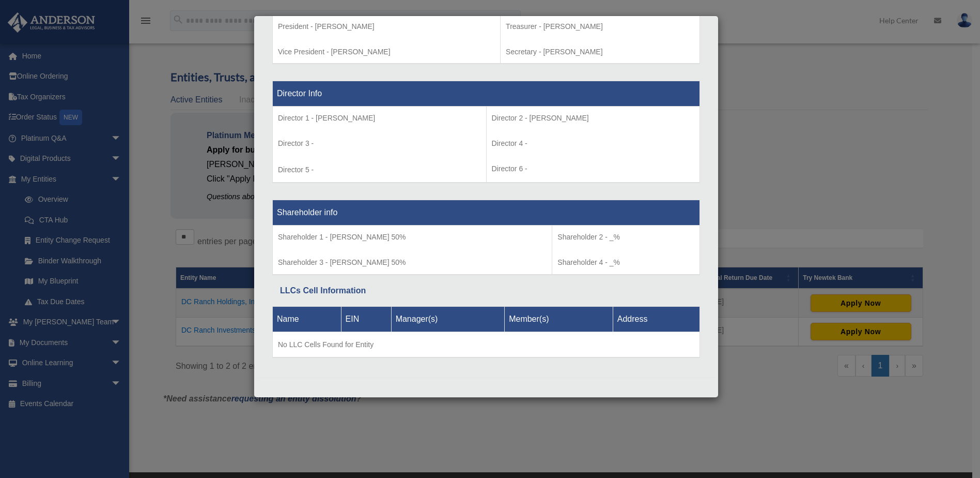 This screenshot has height=478, width=980. I want to click on p: Shareholder 4 - _%, so click(626, 262).